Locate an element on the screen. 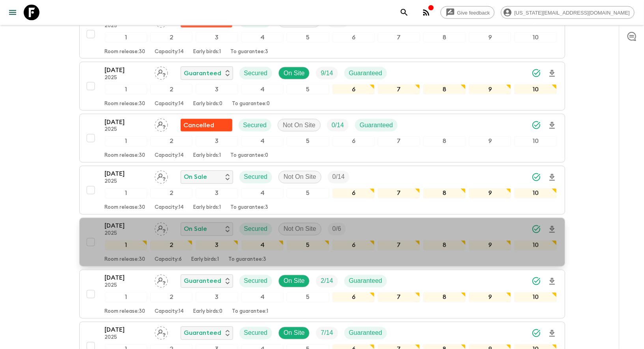 The image size is (644, 349). p: Cancelled is located at coordinates (200, 125).